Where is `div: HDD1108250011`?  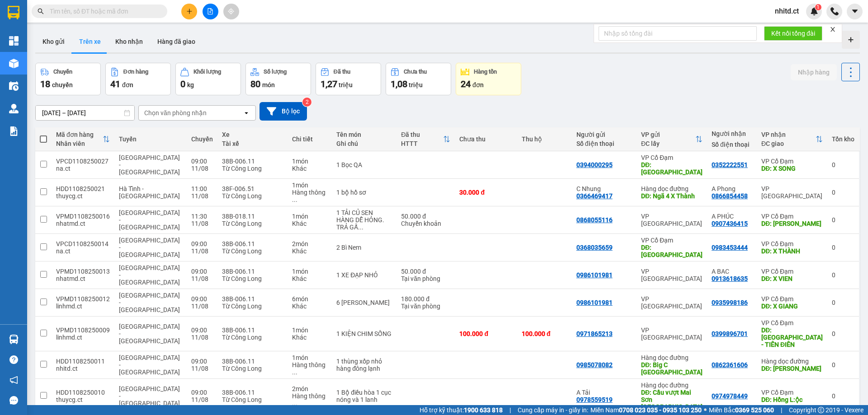 div: HDD1108250011 is located at coordinates (83, 362).